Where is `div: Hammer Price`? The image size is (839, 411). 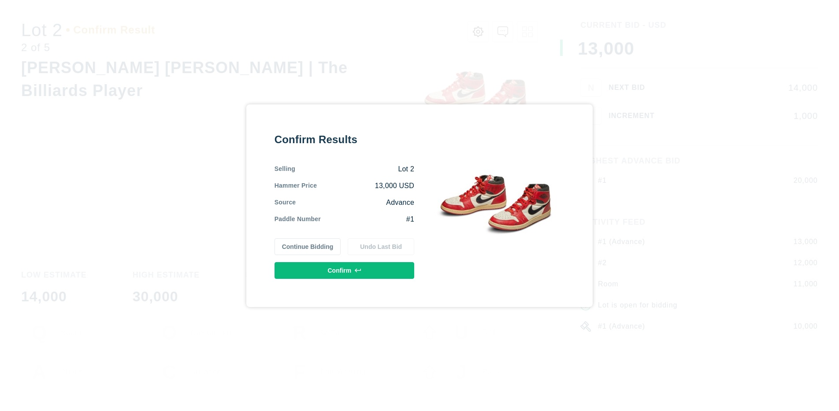 div: Hammer Price is located at coordinates (296, 186).